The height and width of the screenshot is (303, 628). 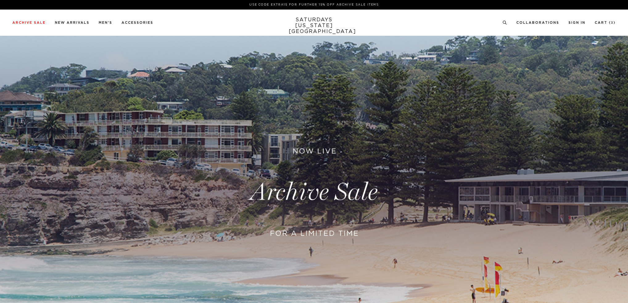 What do you see at coordinates (72, 23) in the screenshot?
I see `a: New Arrivals` at bounding box center [72, 23].